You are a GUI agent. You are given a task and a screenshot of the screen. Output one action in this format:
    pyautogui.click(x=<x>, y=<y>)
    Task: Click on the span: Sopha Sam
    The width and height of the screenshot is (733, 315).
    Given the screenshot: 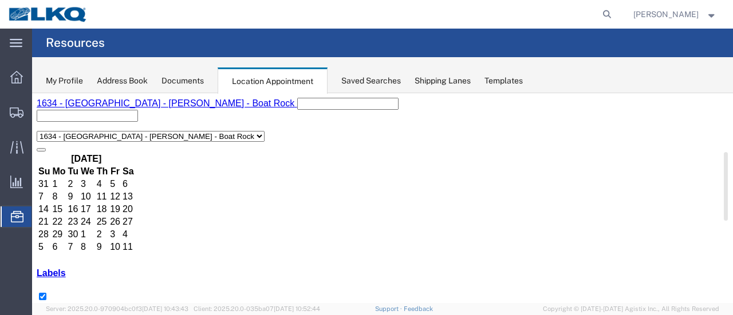 What is the action you would take?
    pyautogui.click(x=666, y=14)
    